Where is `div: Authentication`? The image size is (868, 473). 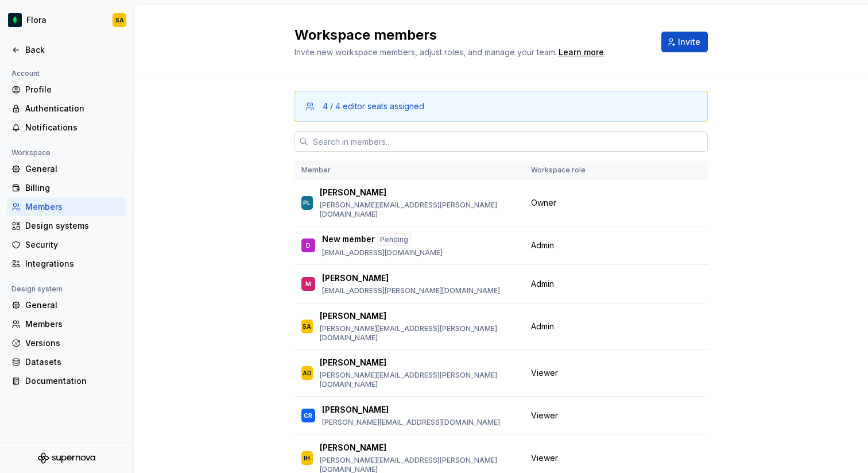 div: Authentication is located at coordinates (74, 108).